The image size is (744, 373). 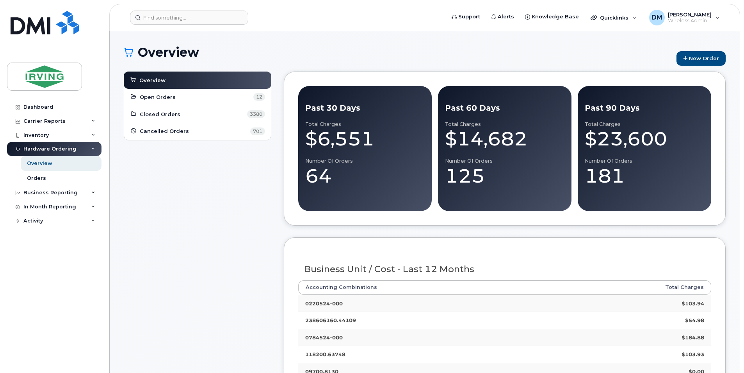 What do you see at coordinates (158, 97) in the screenshot?
I see `span: Open Orders` at bounding box center [158, 97].